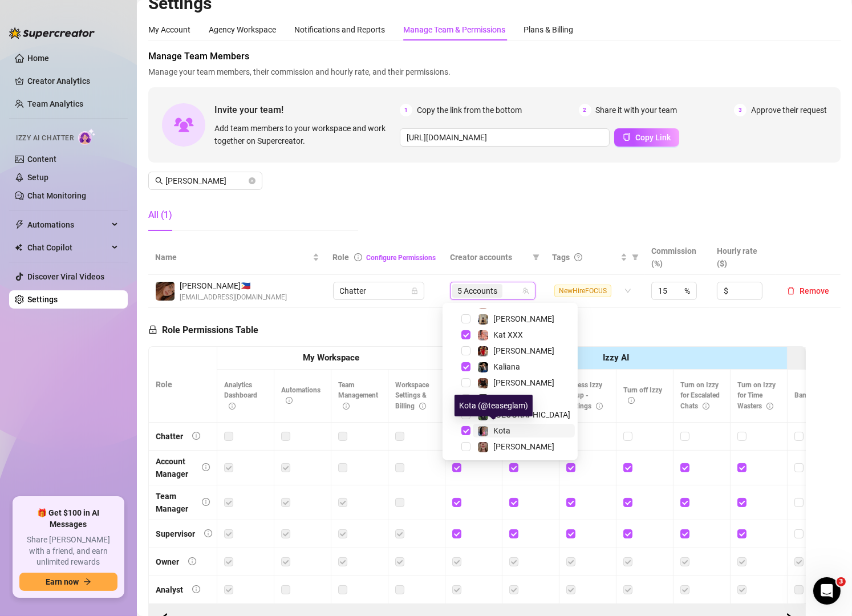 This screenshot has height=616, width=852. What do you see at coordinates (489, 257) in the screenshot?
I see `span: Creator accounts` at bounding box center [489, 257].